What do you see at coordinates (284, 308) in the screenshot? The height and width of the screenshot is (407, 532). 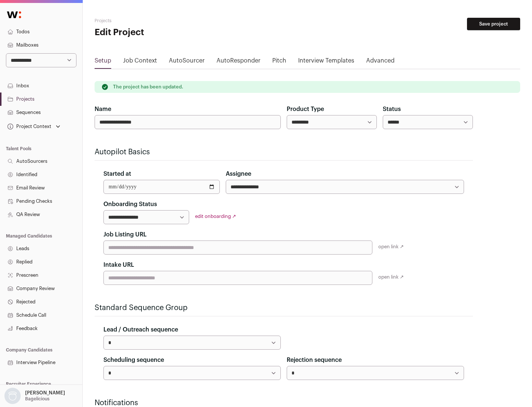 I see `h2: Standard Sequence Group` at bounding box center [284, 308].